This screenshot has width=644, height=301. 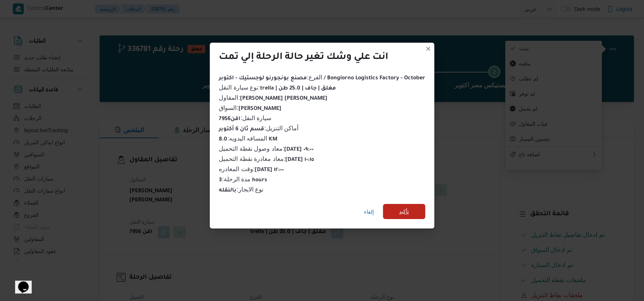 I want to click on span: معاد مغادرة نقطة التحميل :, so click(x=267, y=159).